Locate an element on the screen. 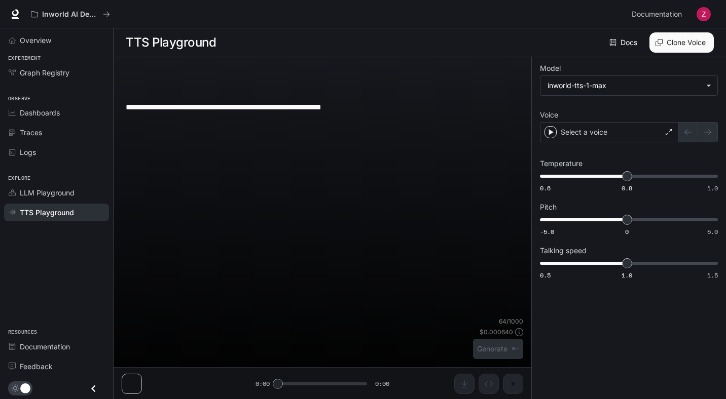 This screenshot has width=726, height=399. p: Temperature is located at coordinates (561, 164).